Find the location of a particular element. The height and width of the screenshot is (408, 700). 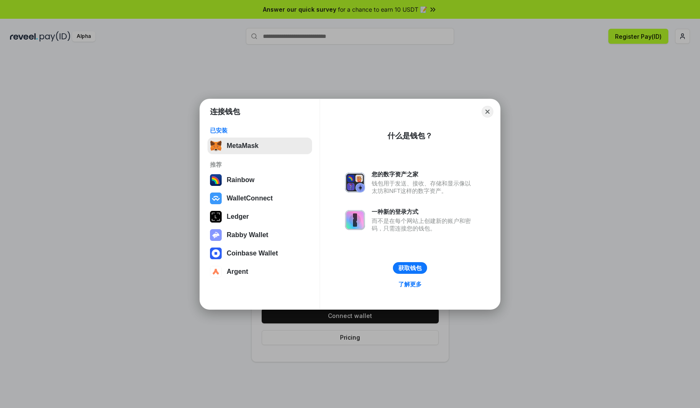

img: svg+xml,%3Csvg%20fill%3D%22none%22%20height%3D%2233%22%20viewBox%3D%220%200%2035%2033%22%20width%... is located at coordinates (216, 146).